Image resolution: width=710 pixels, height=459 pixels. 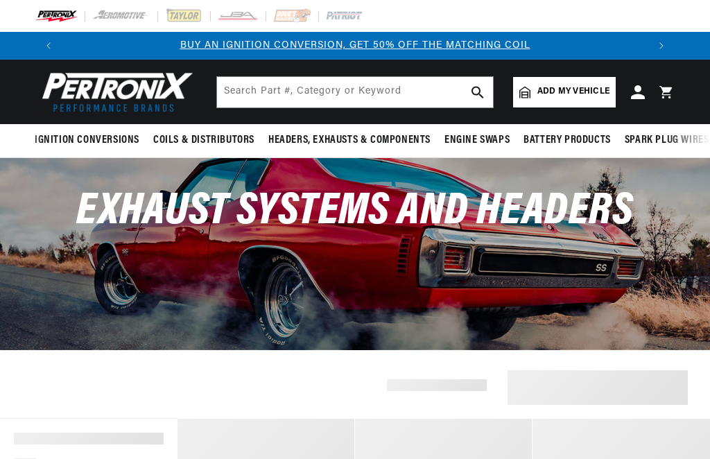 I want to click on input: Search Part #, Category or Keyword, so click(x=355, y=92).